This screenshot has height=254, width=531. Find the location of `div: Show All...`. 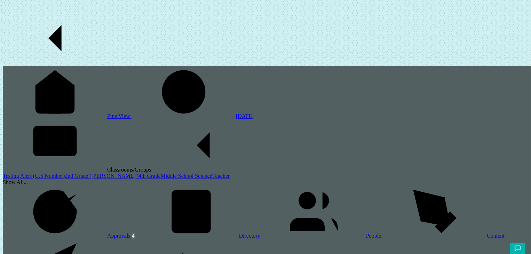

div: Show All... is located at coordinates (267, 182).